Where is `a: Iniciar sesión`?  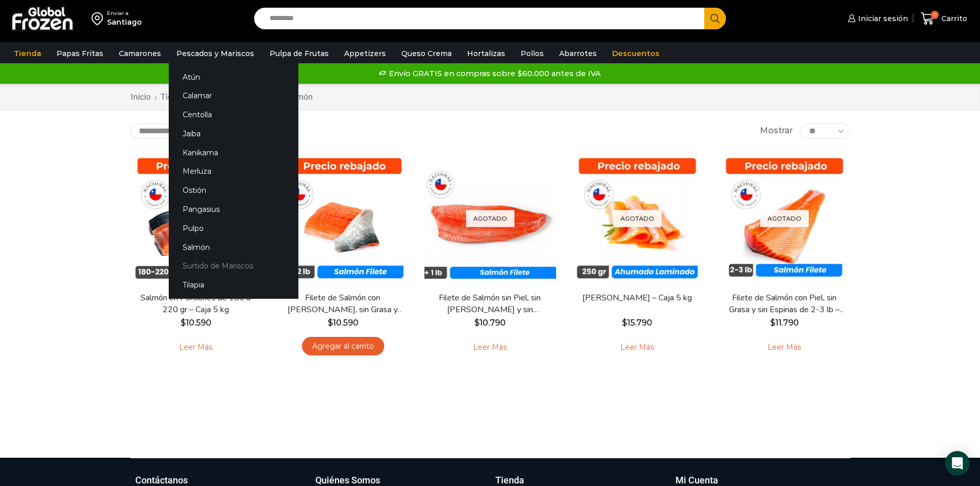 a: Iniciar sesión is located at coordinates (876, 19).